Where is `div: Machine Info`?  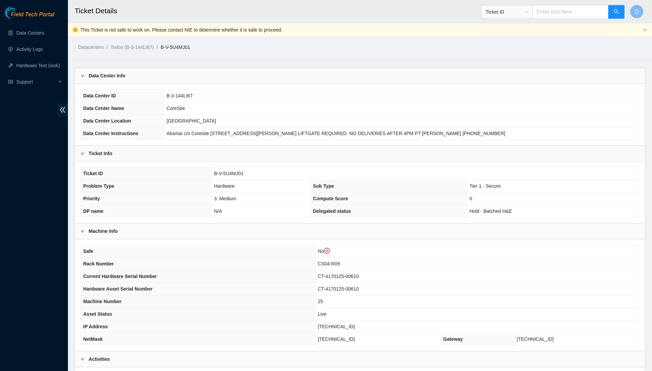
div: Machine Info is located at coordinates (360, 231).